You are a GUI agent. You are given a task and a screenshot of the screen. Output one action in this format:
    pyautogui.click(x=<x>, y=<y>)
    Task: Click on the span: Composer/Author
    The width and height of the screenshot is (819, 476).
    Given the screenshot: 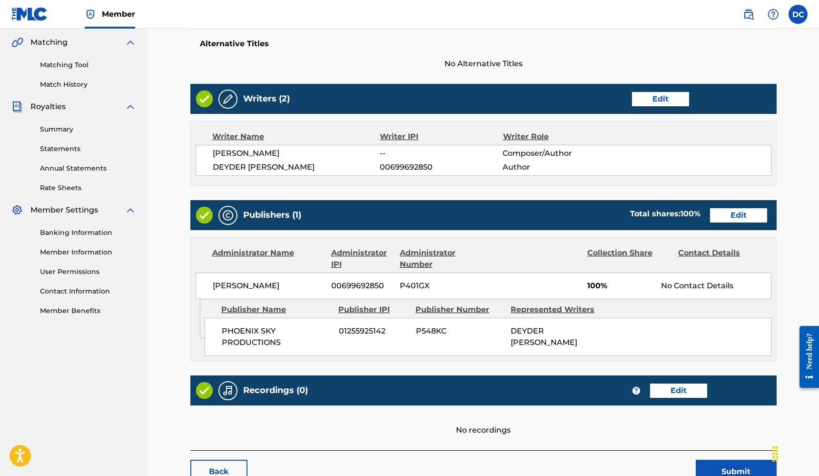 What is the action you would take?
    pyautogui.click(x=558, y=153)
    